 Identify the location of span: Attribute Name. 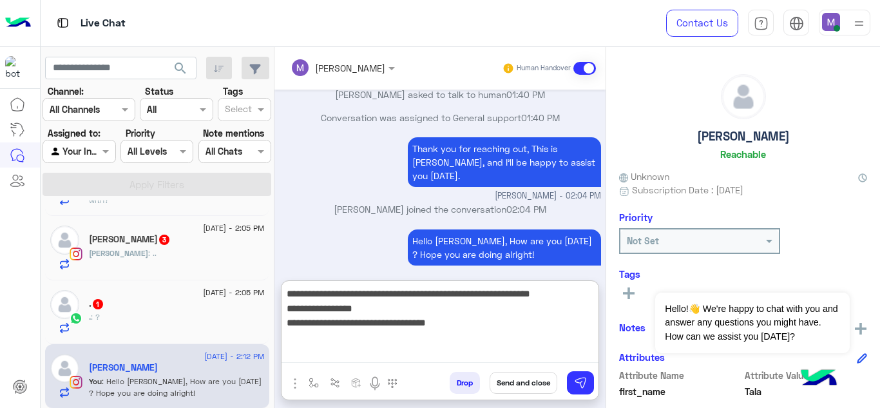
(681, 375).